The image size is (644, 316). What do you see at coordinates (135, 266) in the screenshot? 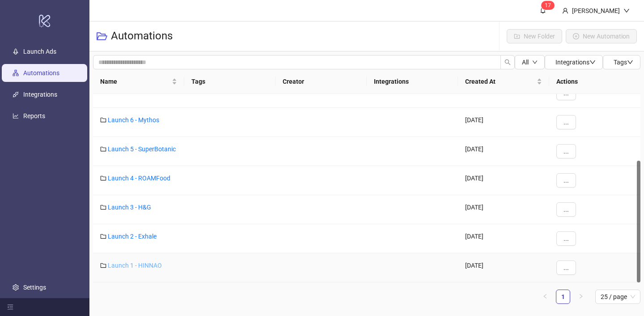
I see `a: Launch 1 - HINNAO` at bounding box center [135, 266].